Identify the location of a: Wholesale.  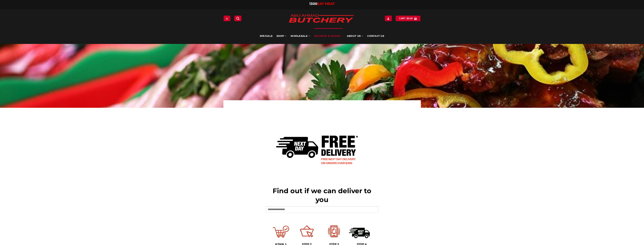
(301, 36).